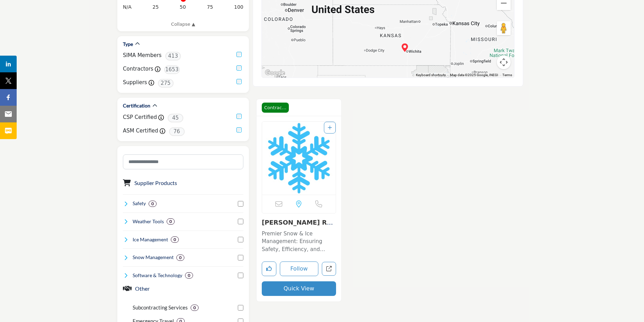  What do you see at coordinates (275, 73) in the screenshot?
I see `a: Open this area in Google Maps (opens a new window)` at bounding box center [275, 73].